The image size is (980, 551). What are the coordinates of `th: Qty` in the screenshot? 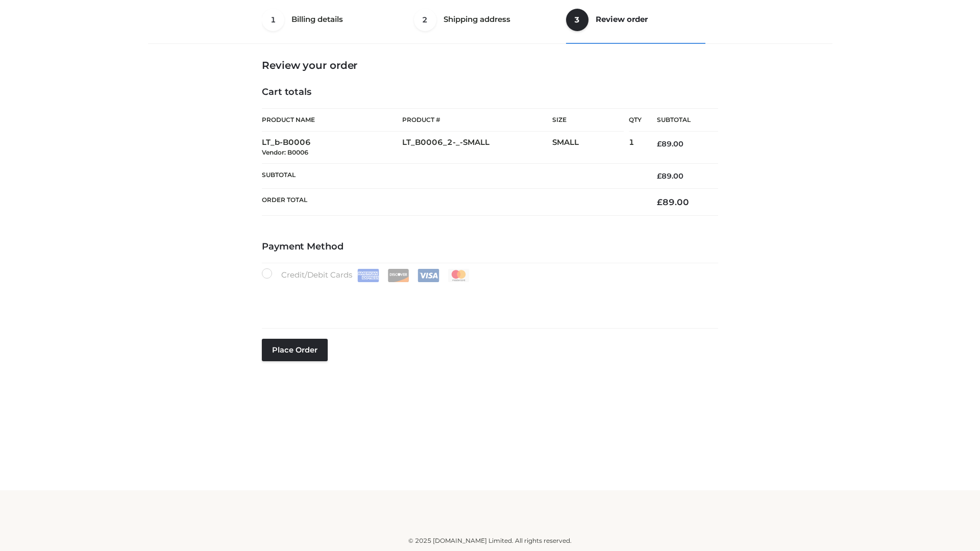 It's located at (635, 120).